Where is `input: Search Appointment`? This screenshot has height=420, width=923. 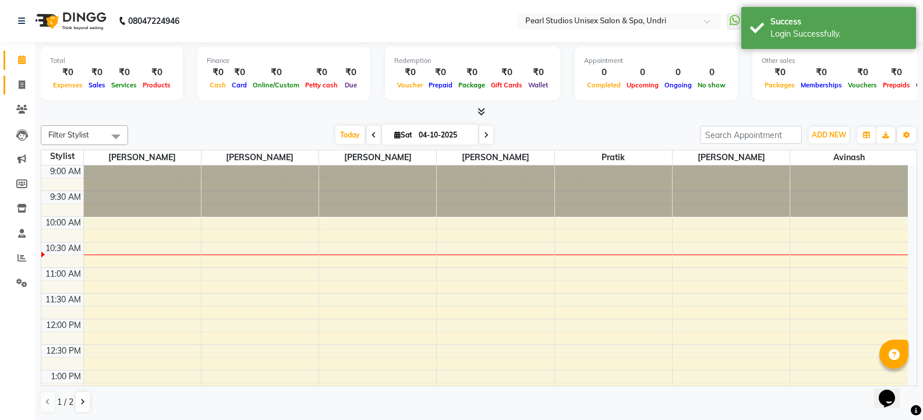 input: Search Appointment is located at coordinates (750, 134).